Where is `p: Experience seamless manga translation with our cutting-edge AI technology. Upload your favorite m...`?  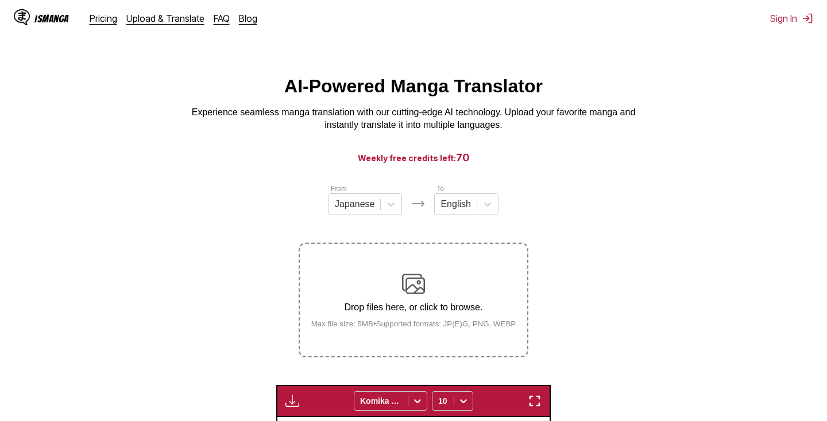 p: Experience seamless manga translation with our cutting-edge AI technology. Upload your favorite m... is located at coordinates (413, 119).